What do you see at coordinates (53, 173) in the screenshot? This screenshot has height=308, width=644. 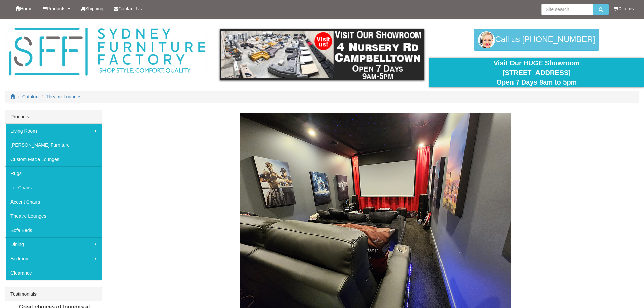 I see `a: Rugs` at bounding box center [53, 173].